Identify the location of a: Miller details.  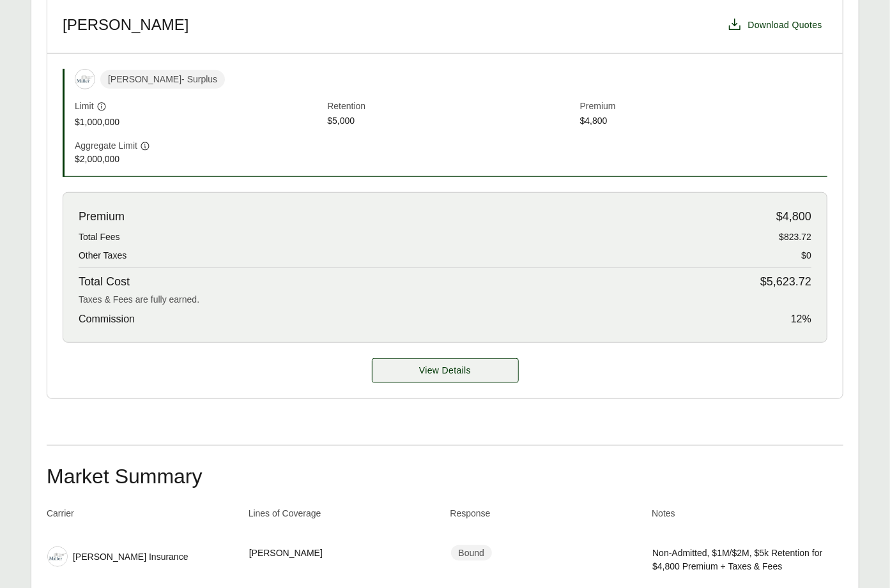
(445, 371).